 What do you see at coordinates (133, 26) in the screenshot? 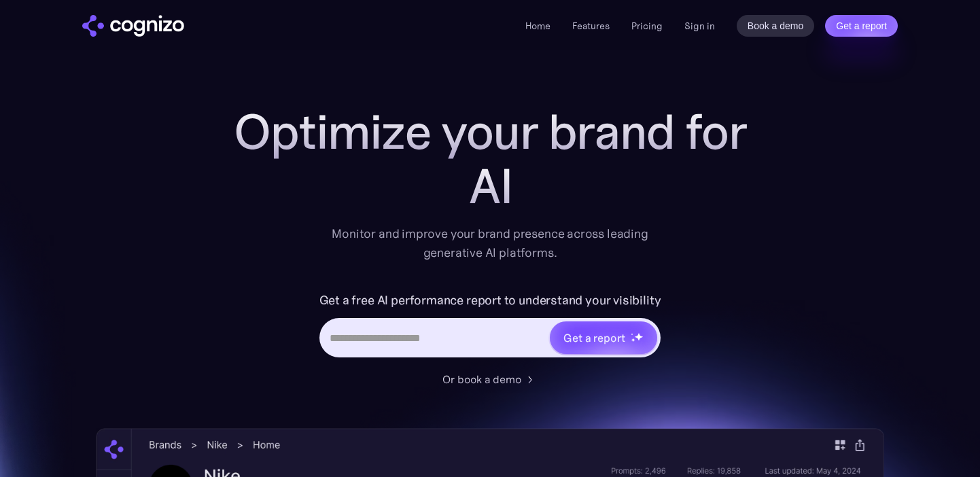
I see `a: home` at bounding box center [133, 26].